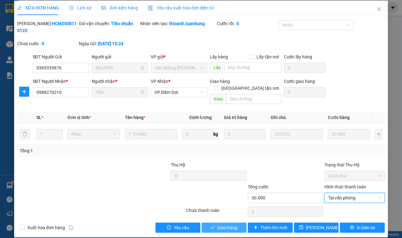  What do you see at coordinates (38, 8) in the screenshot?
I see `span: SỬA ĐƠN HÀNG` at bounding box center [38, 8].